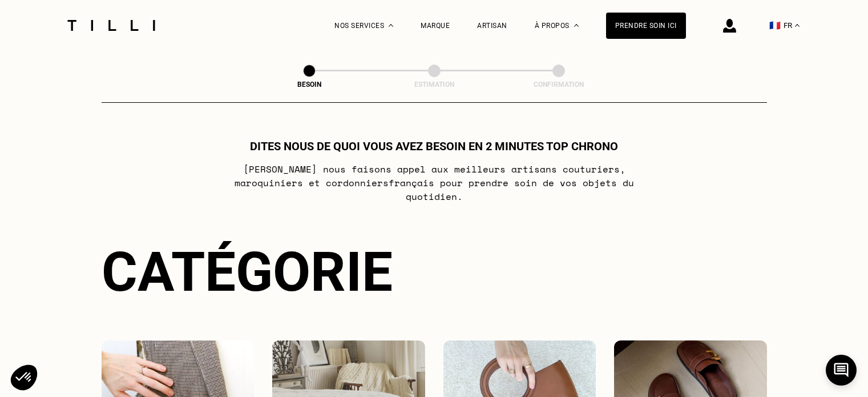 The image size is (868, 397). What do you see at coordinates (434, 272) in the screenshot?
I see `div: Catégorie` at bounding box center [434, 272].